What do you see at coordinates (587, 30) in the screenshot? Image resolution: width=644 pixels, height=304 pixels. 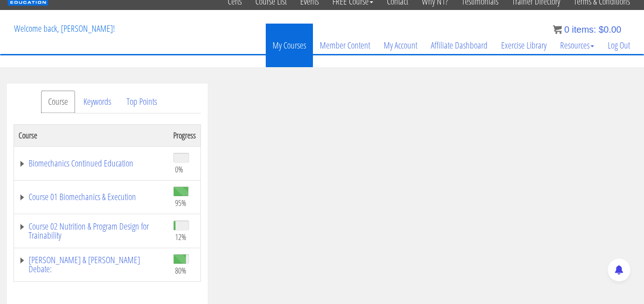 I see `a: 0 items: $0.00` at bounding box center [587, 30].